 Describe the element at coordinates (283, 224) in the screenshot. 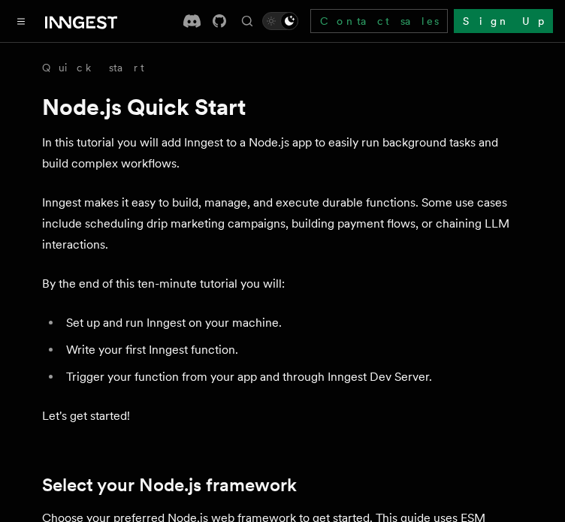

I see `p: Inngest makes it easy to build, manage, and execute durable functions. Some use cases include sch...` at that location.